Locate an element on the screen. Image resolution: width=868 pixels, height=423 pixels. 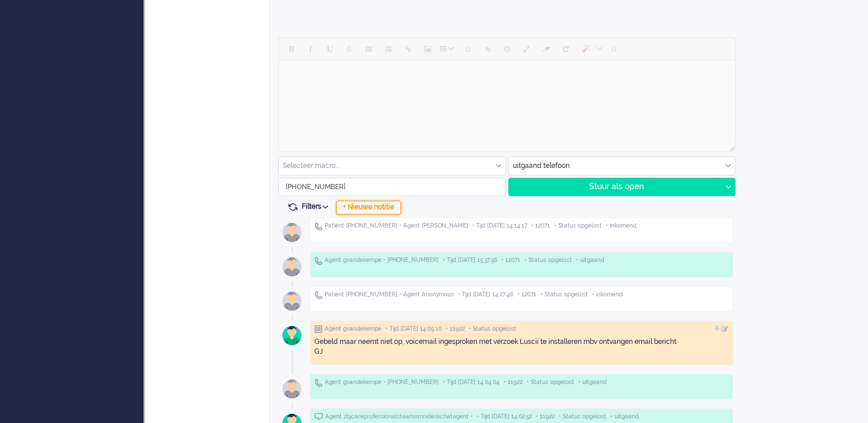
div: + Nieuwe notitie is located at coordinates (368, 207).